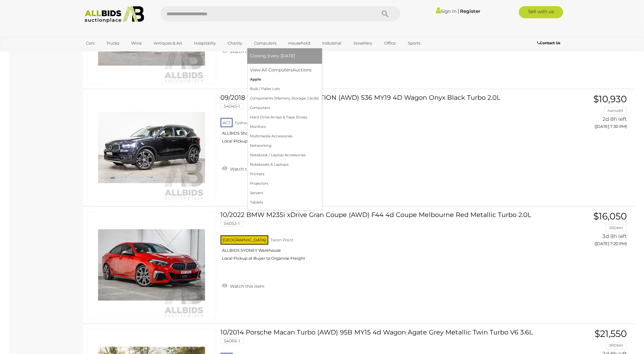  What do you see at coordinates (382, 238) in the screenshot?
I see `a: 10/2022 BMW M235i xDrive Gran Coupe (AWD) F44 4d Coupe Melbourne Red Metallic Turbo 2.0L 54053-1 ...` at bounding box center [382, 238].